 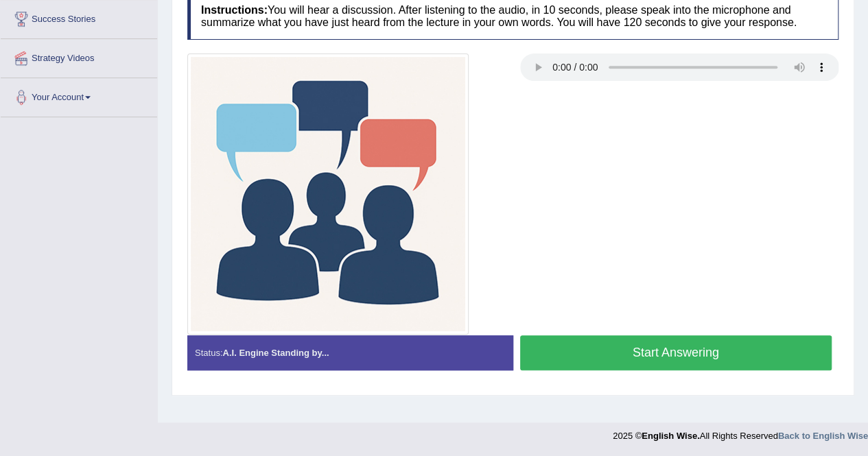 I want to click on strong: English Wise., so click(x=670, y=435).